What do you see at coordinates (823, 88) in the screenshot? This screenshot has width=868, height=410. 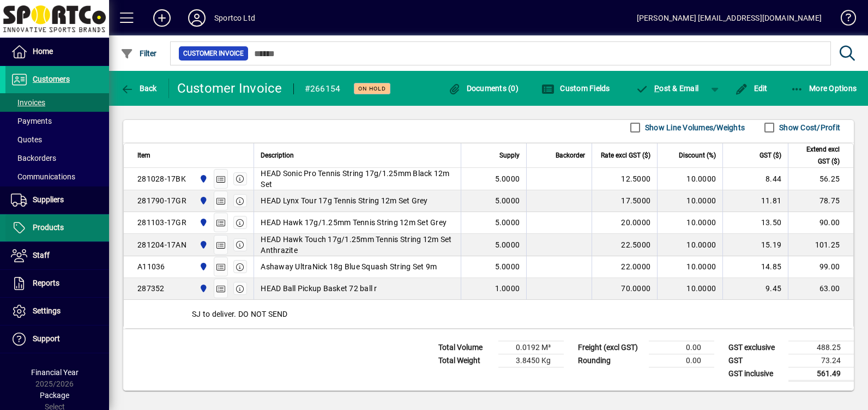 I see `button: More Options` at bounding box center [823, 88].